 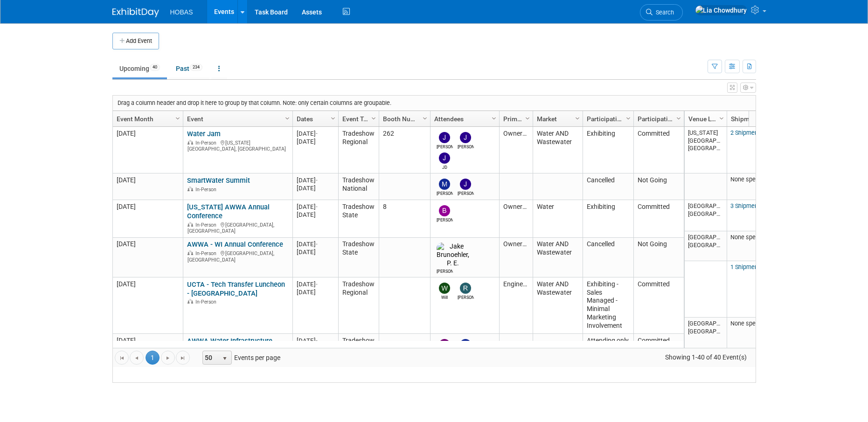 What do you see at coordinates (444, 289) in the screenshot?
I see `img: Will Stafford` at bounding box center [444, 289].